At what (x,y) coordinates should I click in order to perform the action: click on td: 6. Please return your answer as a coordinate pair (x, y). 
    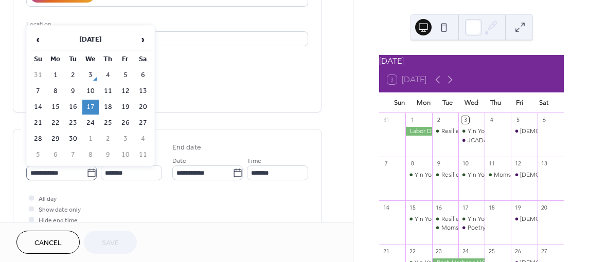
    Looking at the image, I should click on (143, 75).